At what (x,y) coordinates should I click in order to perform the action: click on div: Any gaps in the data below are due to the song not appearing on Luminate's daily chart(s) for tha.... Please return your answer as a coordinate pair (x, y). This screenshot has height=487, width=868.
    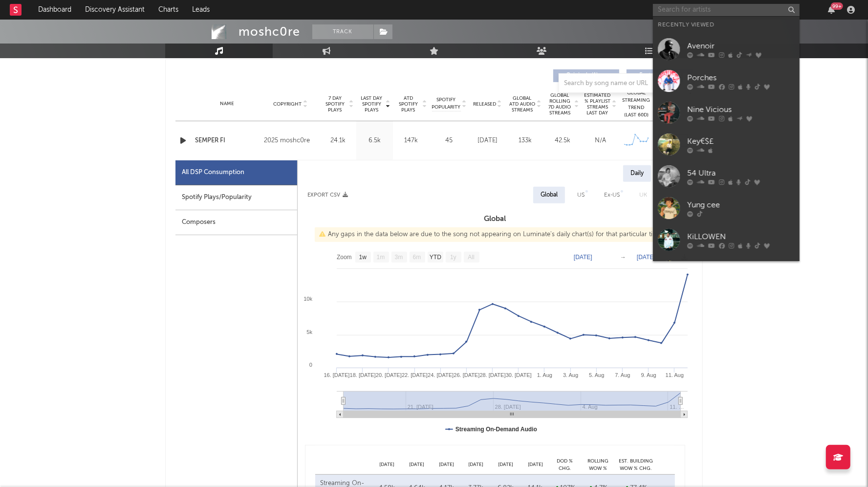
    Looking at the image, I should click on (500, 234).